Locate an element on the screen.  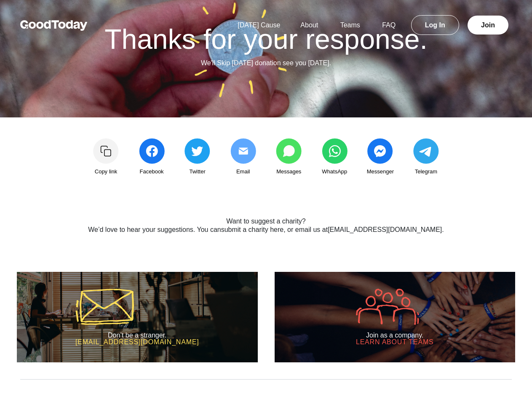
img: share_email2-0c4679e4b4386d6a5b86d8c72d62db284505652625843b8f2b6952039b23a09d.svg is located at coordinates (243, 151).